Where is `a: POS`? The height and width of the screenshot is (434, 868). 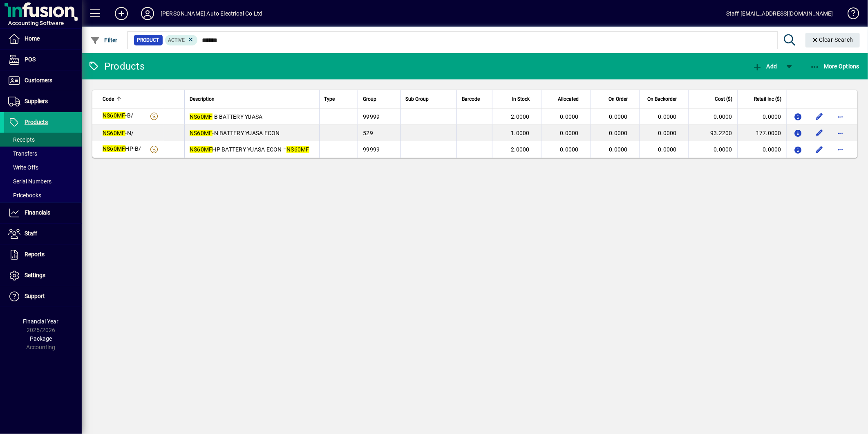
a: POS is located at coordinates (43, 60).